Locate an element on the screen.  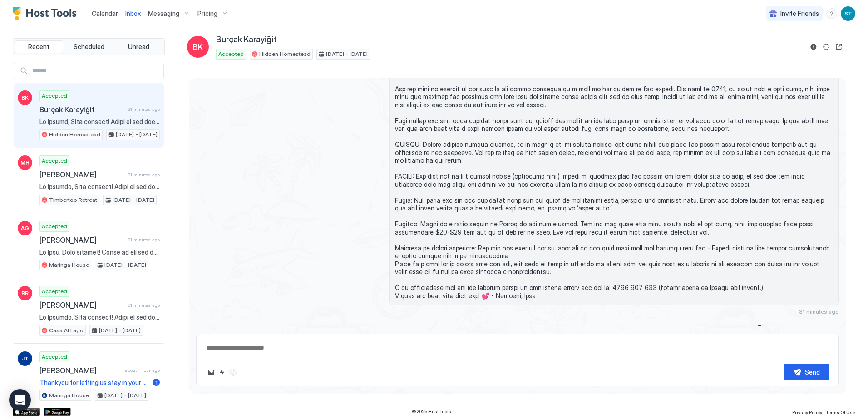
span: Timbertop Retreat is located at coordinates (73, 200).